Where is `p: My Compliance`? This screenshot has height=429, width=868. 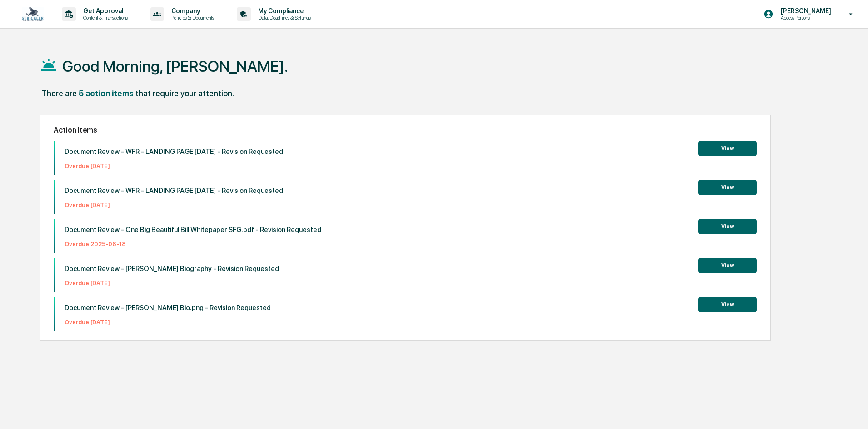
p: My Compliance is located at coordinates (283, 11).